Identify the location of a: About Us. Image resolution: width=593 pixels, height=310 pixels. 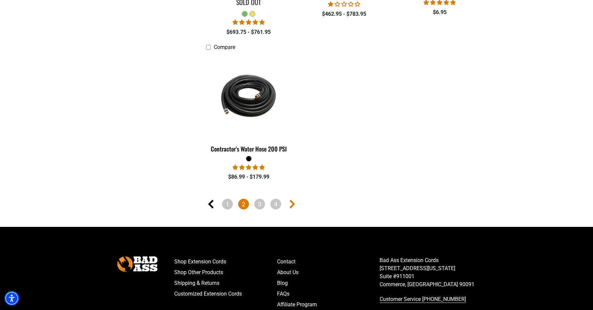
(328, 272).